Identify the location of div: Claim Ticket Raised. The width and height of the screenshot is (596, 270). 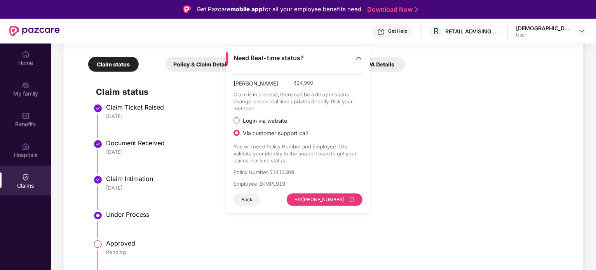
(336, 107).